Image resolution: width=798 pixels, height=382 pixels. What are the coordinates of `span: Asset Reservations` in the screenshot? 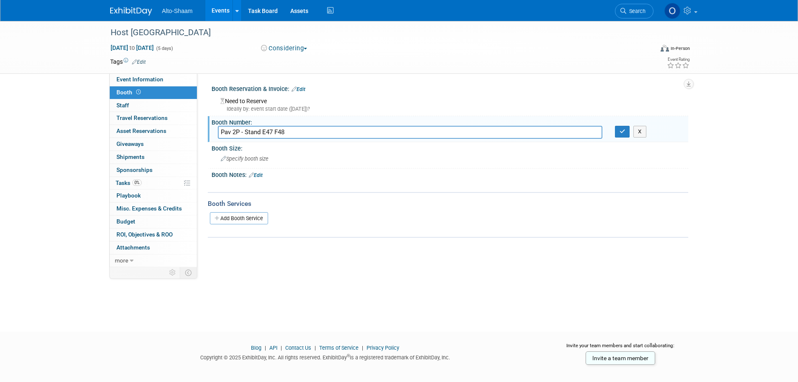 It's located at (141, 131).